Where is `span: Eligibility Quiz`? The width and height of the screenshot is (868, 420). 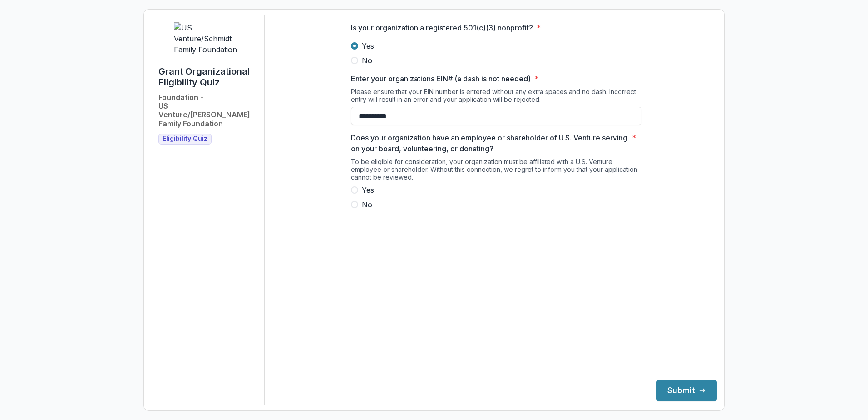 span: Eligibility Quiz is located at coordinates (185, 138).